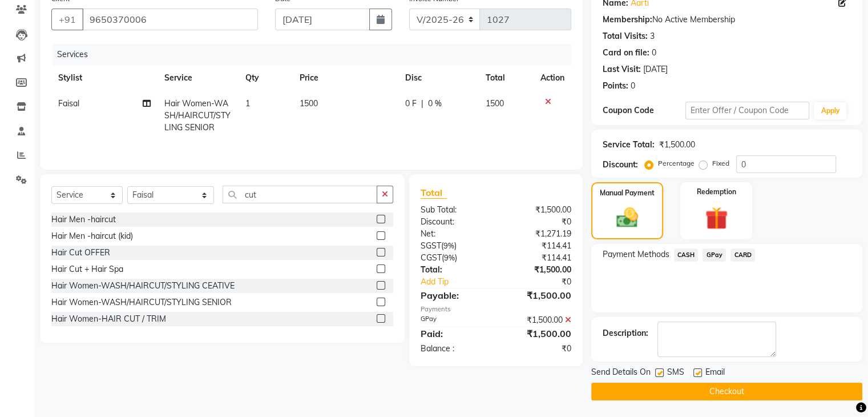 This screenshot has height=417, width=868. Describe the element at coordinates (439, 78) in the screenshot. I see `th: Disc` at that location.